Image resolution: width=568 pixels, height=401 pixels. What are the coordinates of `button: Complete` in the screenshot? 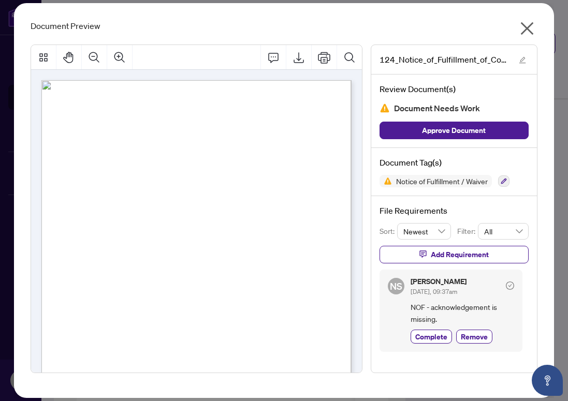 It's located at (431, 336).